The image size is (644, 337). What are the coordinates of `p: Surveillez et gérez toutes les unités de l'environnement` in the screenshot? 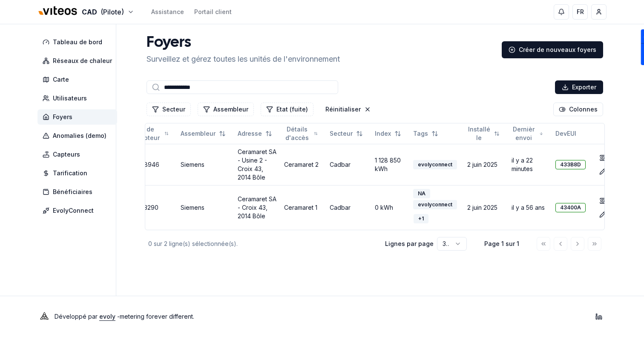 It's located at (243, 59).